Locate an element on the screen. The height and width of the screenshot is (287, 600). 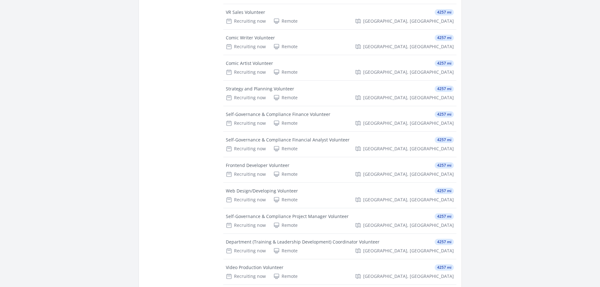
a: Self-Governance & Compliance Financial Analyst Volunteer 4257 mi Recruiting now Remote [GEOGRAPHI... is located at coordinates (340, 144).